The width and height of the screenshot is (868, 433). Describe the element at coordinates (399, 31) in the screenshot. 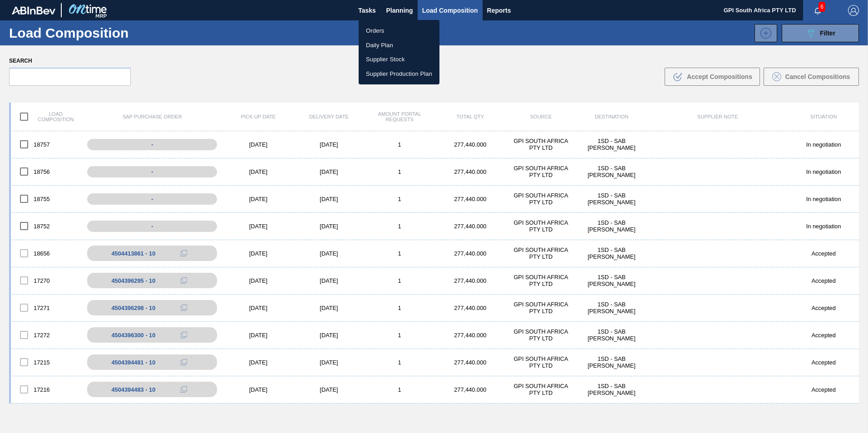

I see `li: Orders` at that location.